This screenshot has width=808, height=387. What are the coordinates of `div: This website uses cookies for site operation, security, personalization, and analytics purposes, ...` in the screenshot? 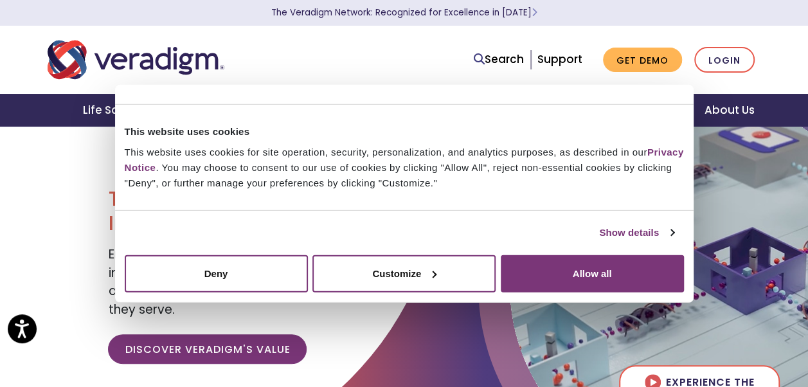 It's located at (404, 167).